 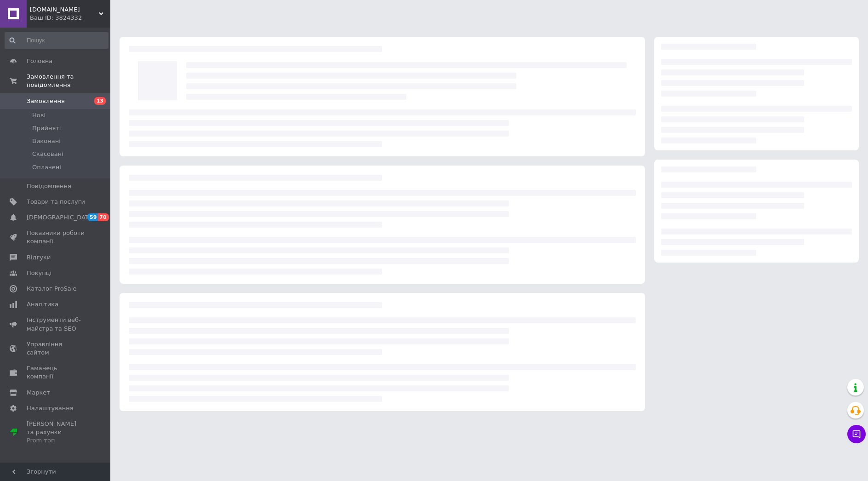 What do you see at coordinates (68, 81) in the screenshot?
I see `span: Замовлення та повідомлення` at bounding box center [68, 81].